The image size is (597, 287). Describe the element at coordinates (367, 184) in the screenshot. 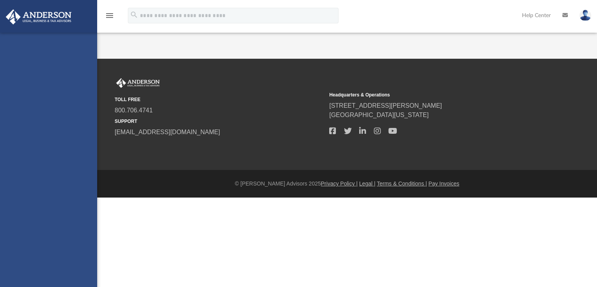

I see `a: Legal |` at that location.